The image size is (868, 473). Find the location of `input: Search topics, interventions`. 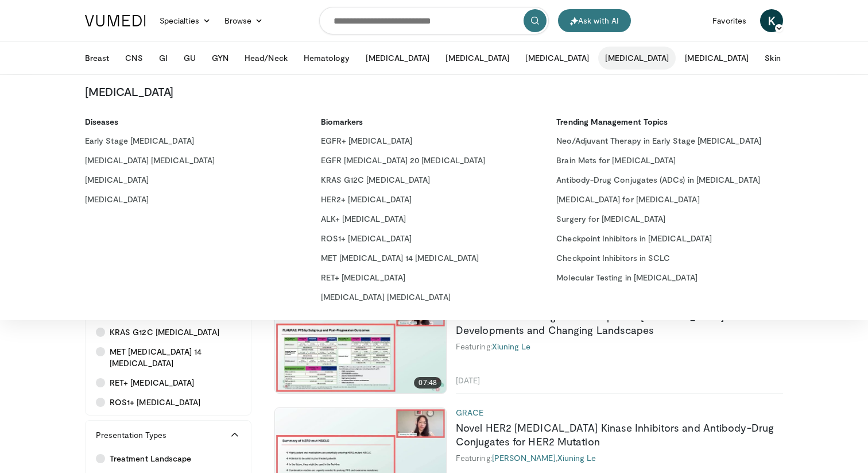

input: Search topics, interventions is located at coordinates (434, 21).